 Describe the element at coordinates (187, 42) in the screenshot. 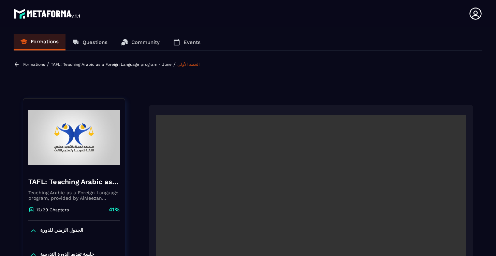

I see `a: Events` at that location.